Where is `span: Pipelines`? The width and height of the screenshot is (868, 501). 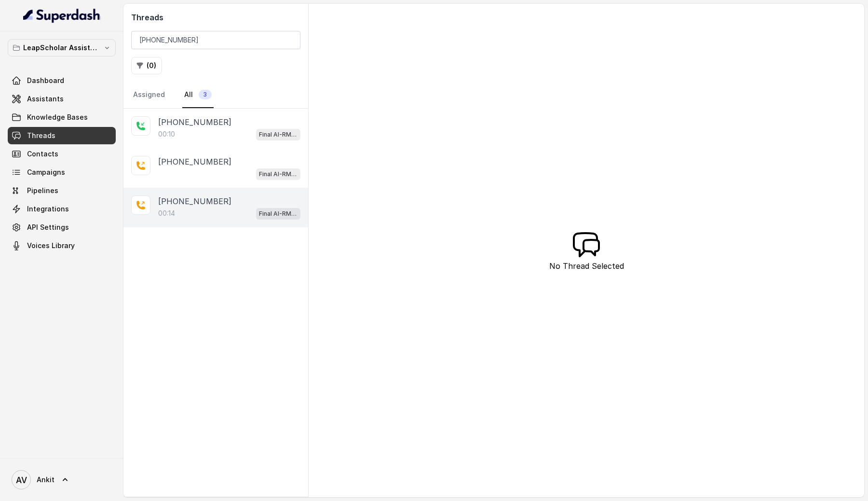
span: Pipelines is located at coordinates (43, 191).